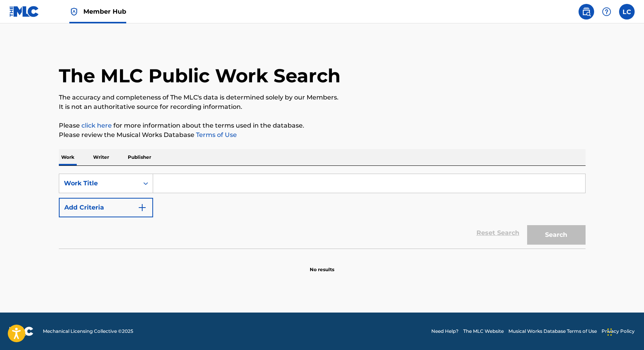 The image size is (644, 350). I want to click on img: logo, so click(22, 331).